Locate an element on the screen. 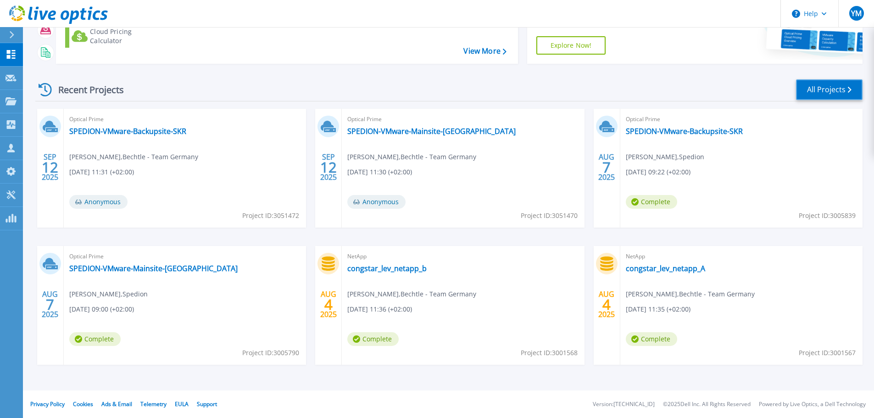 This screenshot has height=418, width=874. span: Project ID: 3001568 is located at coordinates (549, 353).